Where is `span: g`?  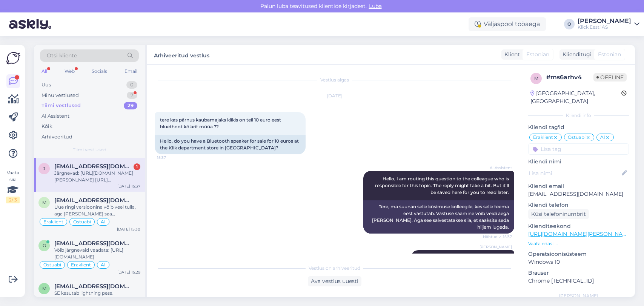 span: g is located at coordinates (44, 245).